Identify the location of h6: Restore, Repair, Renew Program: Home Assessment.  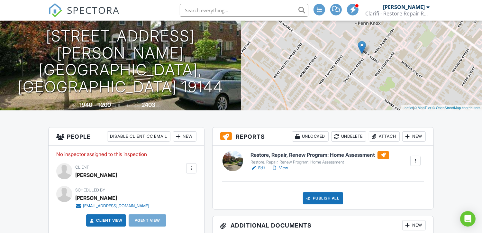
(320, 155).